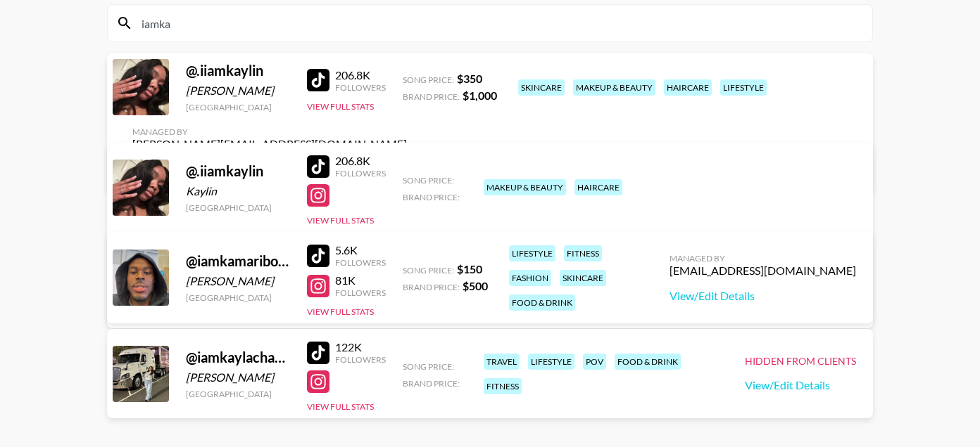  Describe the element at coordinates (238, 191) in the screenshot. I see `div: Kaylin` at that location.